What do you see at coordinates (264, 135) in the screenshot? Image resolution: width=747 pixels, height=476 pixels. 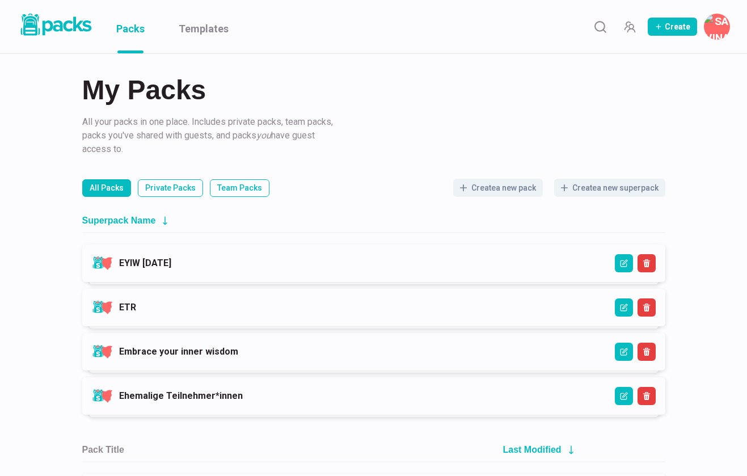 I see `i: you` at bounding box center [264, 135].